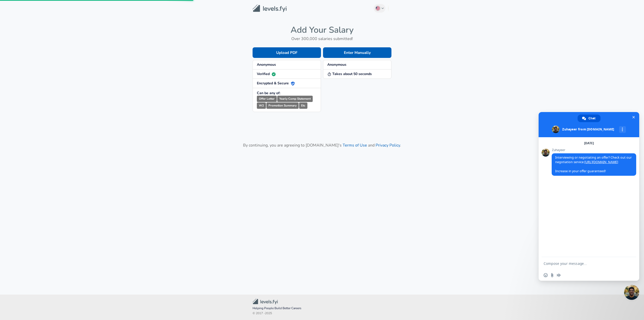  Describe the element at coordinates (349, 74) in the screenshot. I see `strong: Takes about 50 seconds` at that location.